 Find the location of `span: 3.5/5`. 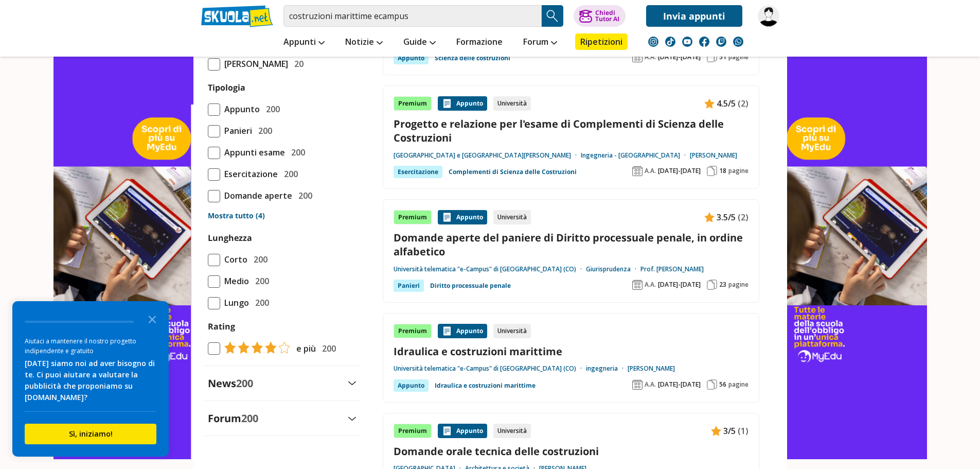

span: 3.5/5 is located at coordinates (726, 217).